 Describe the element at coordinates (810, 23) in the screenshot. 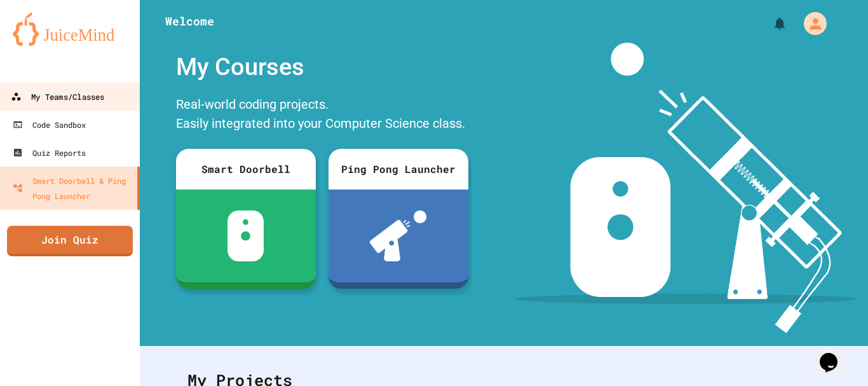

I see `div: My Account` at that location.